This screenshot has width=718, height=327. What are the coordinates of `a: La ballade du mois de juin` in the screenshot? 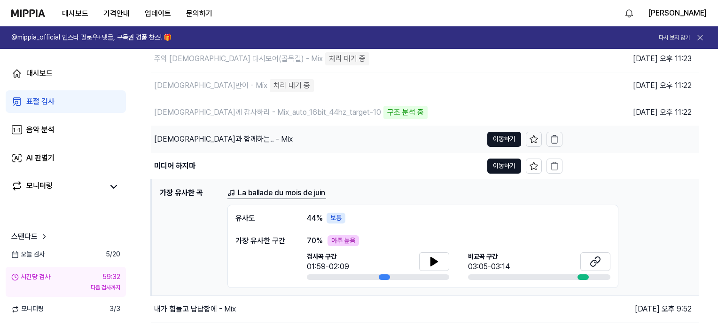 It's located at (277, 193).